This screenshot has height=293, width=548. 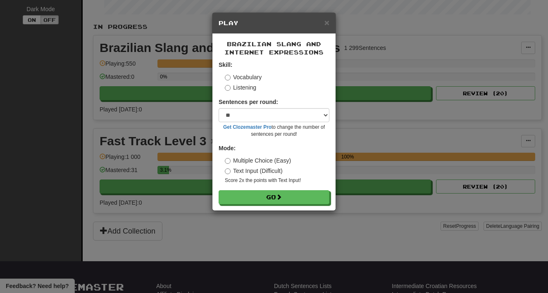 I want to click on label: Text Input (Difficult), so click(x=254, y=171).